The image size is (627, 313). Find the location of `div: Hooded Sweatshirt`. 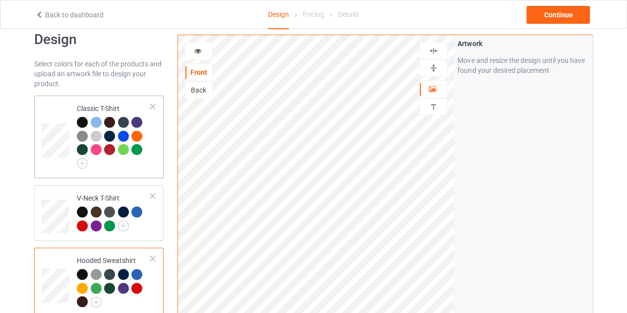

div: Hooded Sweatshirt is located at coordinates (114, 281).